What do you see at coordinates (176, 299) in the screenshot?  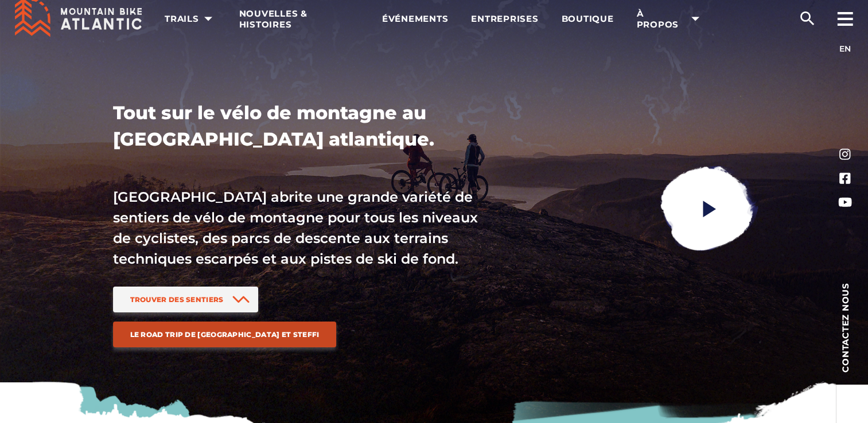 I see `span: Trouver des sentiers` at bounding box center [176, 299].